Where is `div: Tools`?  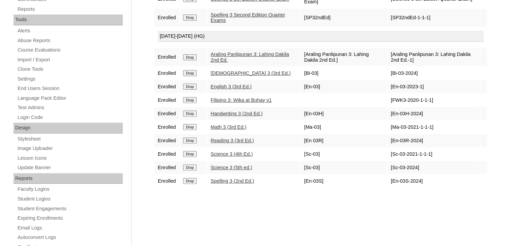 div: Tools is located at coordinates (68, 20).